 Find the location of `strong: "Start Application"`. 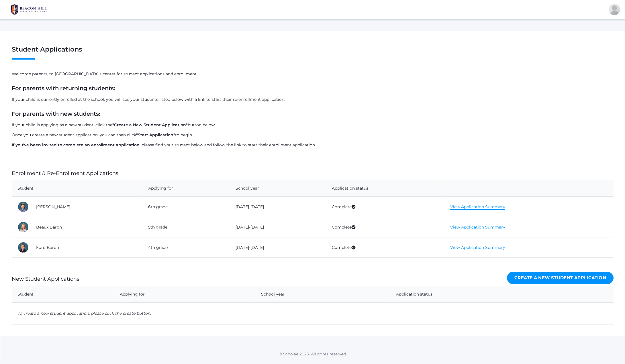

strong: "Start Application" is located at coordinates (155, 135).